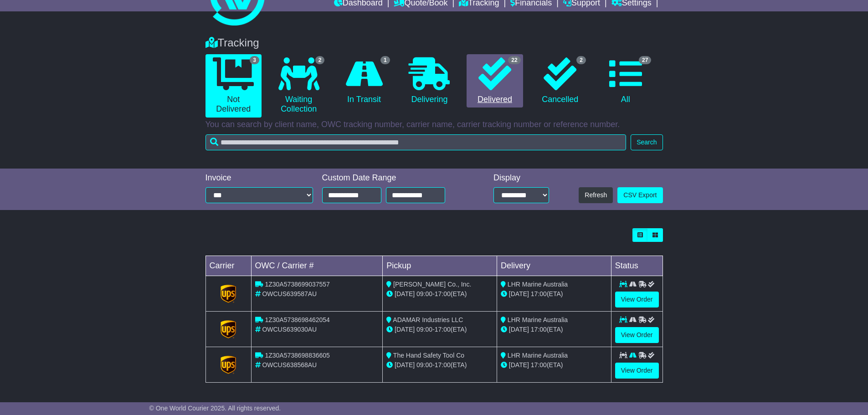  I want to click on span: 1, so click(385, 60).